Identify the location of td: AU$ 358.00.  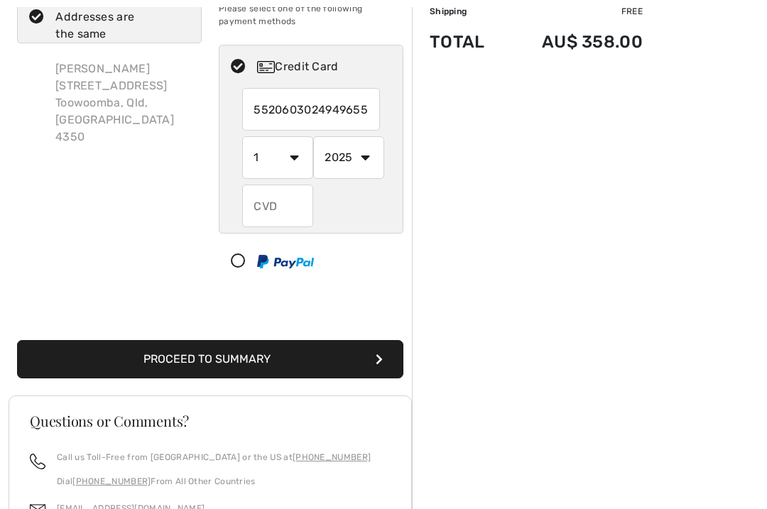
(574, 42).